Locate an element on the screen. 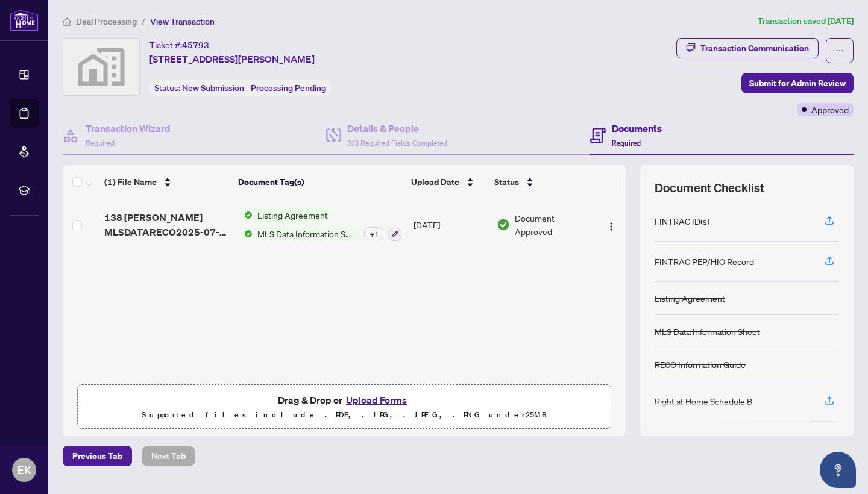  button: Previous Tab is located at coordinates (97, 456).